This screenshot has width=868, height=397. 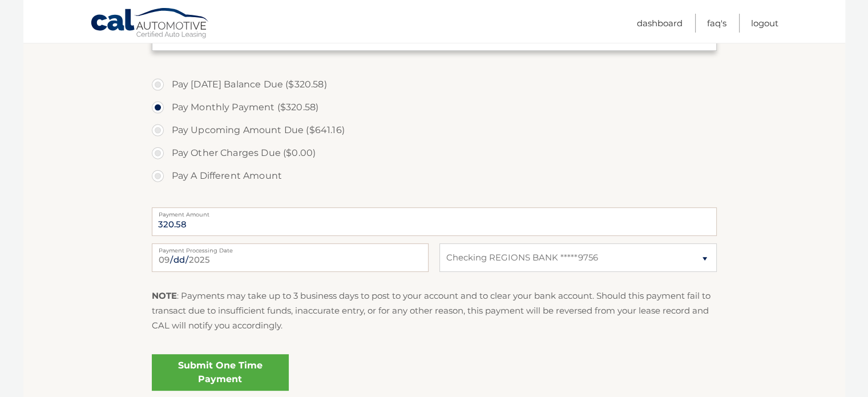 What do you see at coordinates (765, 23) in the screenshot?
I see `a: Logout` at bounding box center [765, 23].